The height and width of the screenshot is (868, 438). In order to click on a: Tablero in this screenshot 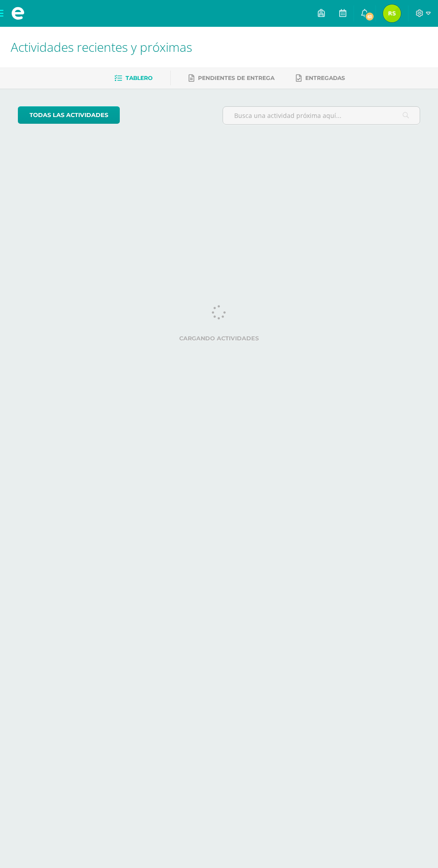, I will do `click(133, 78)`.